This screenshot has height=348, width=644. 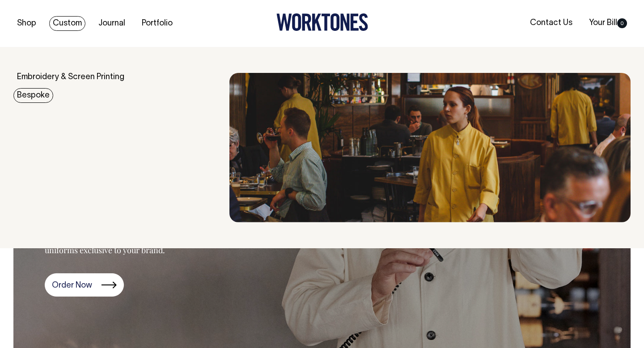 I want to click on a: Journal, so click(x=112, y=23).